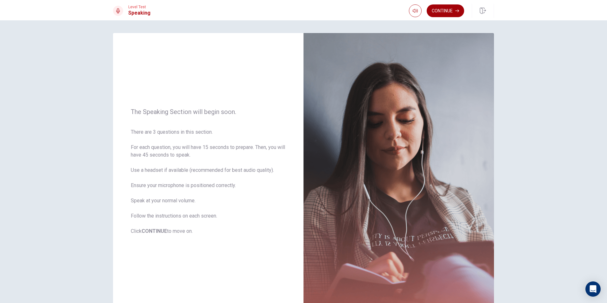 The height and width of the screenshot is (303, 607). I want to click on button: Continue, so click(445, 11).